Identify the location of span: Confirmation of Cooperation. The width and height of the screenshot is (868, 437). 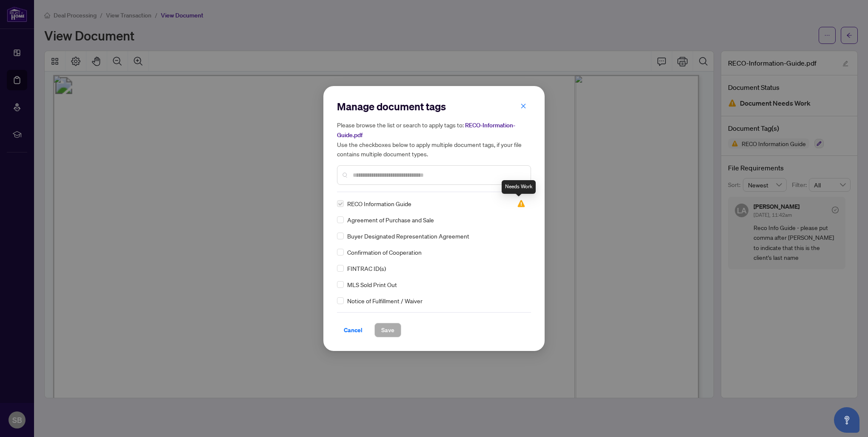
(384, 252).